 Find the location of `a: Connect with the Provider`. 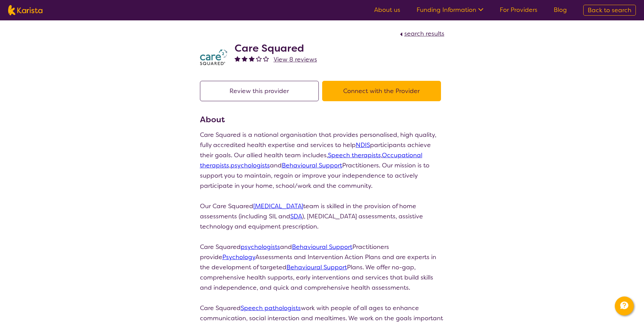

a: Connect with the Provider is located at coordinates (383, 91).